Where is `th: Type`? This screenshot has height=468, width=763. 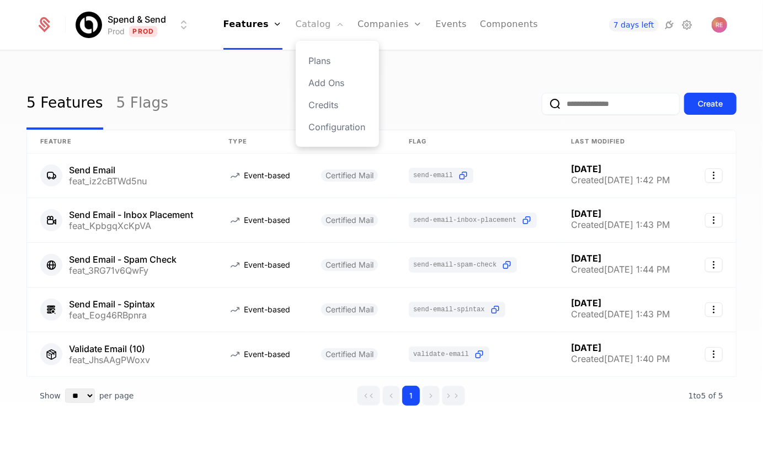
th: Type is located at coordinates (262, 142).